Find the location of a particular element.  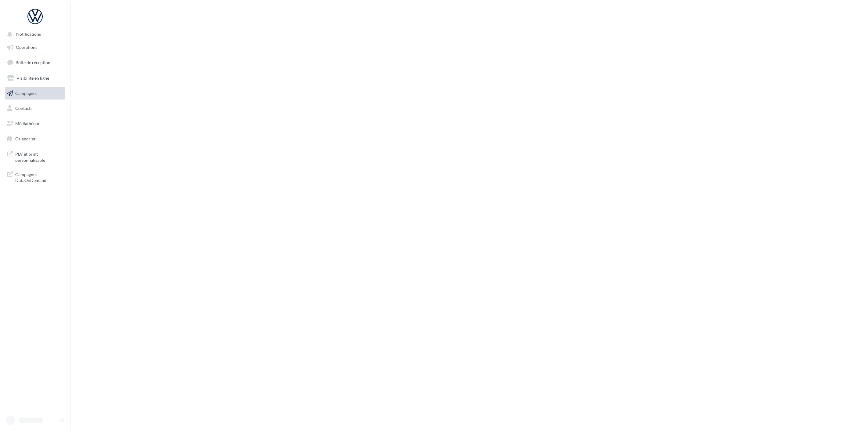

a: Contacts is located at coordinates (35, 109).